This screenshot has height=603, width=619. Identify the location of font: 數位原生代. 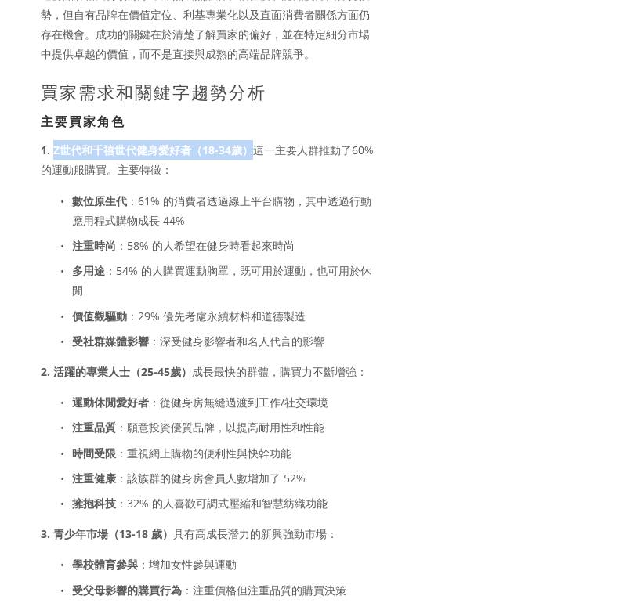
(100, 201).